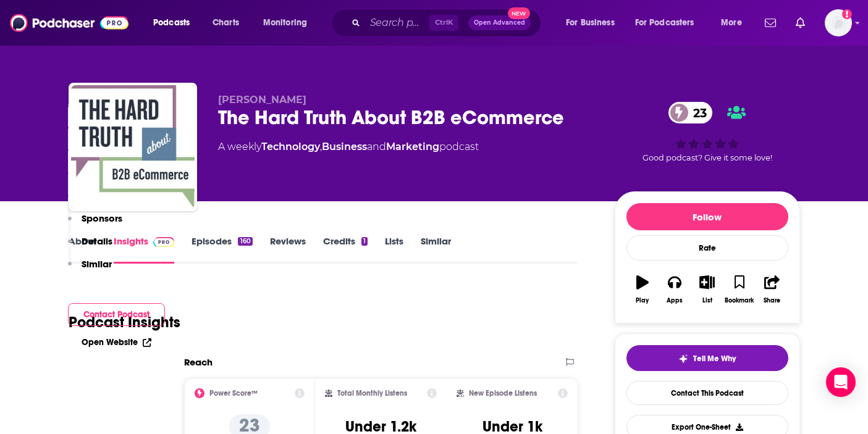 The width and height of the screenshot is (868, 434). What do you see at coordinates (707, 132) in the screenshot?
I see `div: 23Good podcast? Give it some love!` at bounding box center [707, 132].